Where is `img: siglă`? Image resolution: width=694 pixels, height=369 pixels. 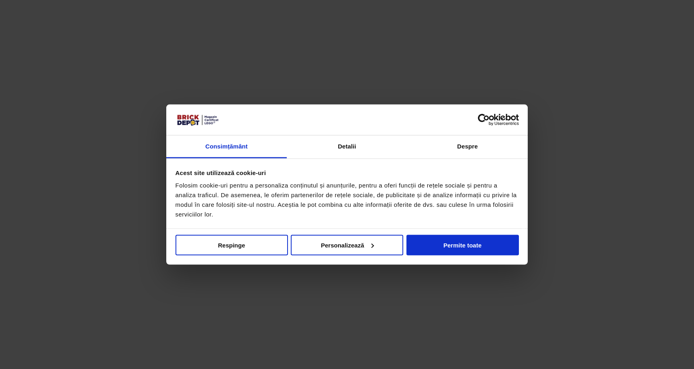
img: siglă is located at coordinates (198, 120).